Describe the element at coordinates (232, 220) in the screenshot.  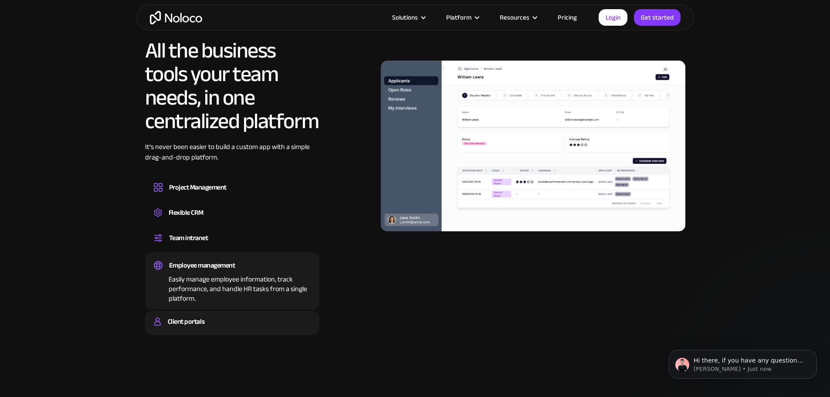
I see `div: Create a custom CRM that you can adapt to your business’s needs, centralize your workflows, and m...` at that location.